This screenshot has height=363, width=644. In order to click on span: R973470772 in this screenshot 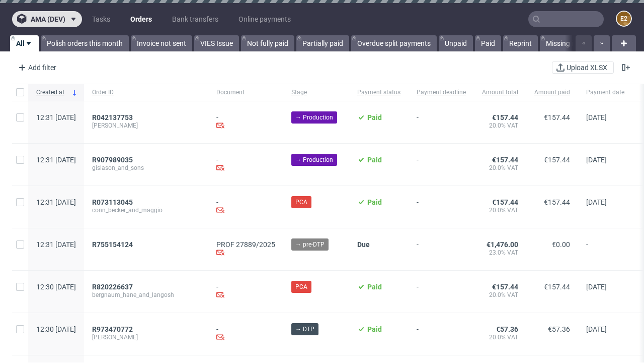, I will do `click(112, 329)`.